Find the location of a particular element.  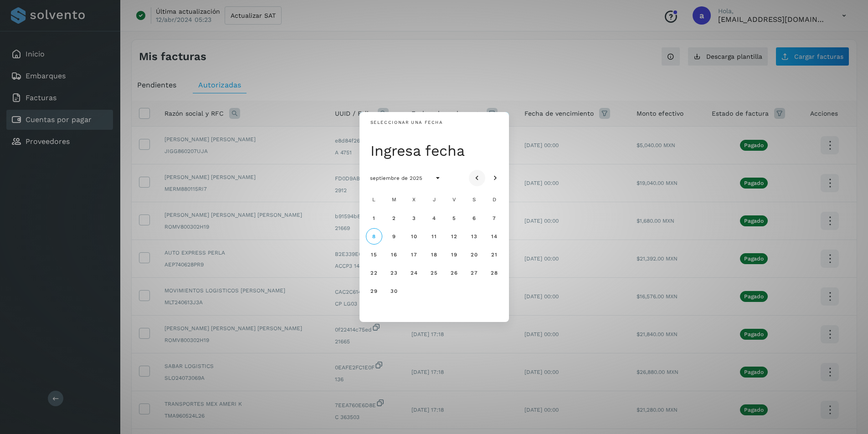

button: martes, 9 de septiembre de 2025 is located at coordinates (394, 237).